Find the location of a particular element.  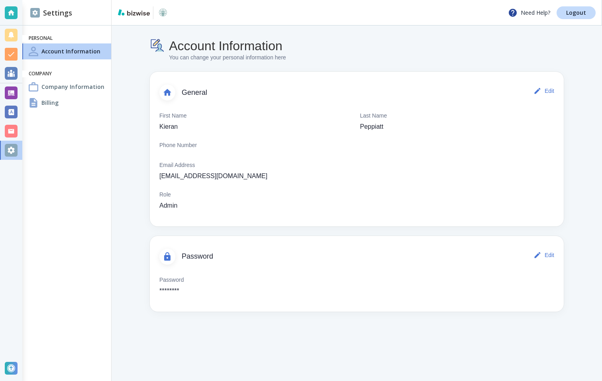

p: Password is located at coordinates (171, 280).